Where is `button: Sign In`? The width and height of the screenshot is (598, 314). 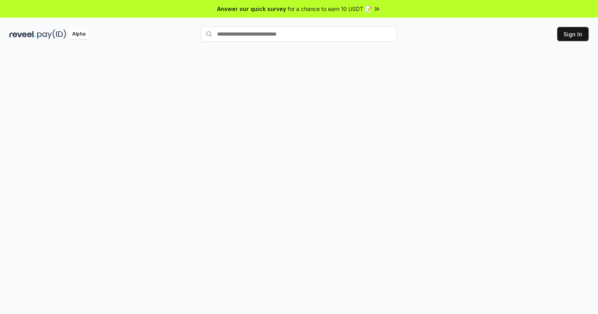 button: Sign In is located at coordinates (573, 34).